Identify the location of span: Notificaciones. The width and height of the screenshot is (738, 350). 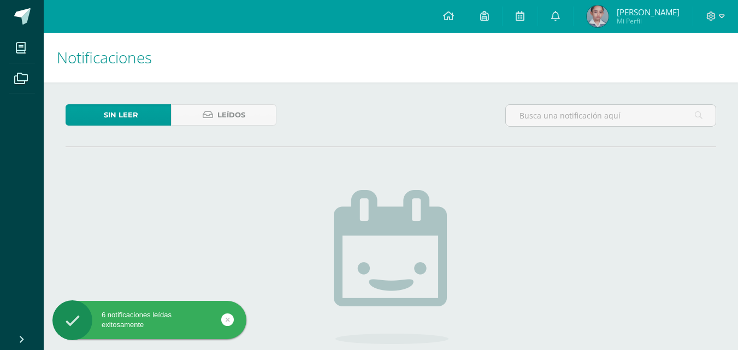
(104, 57).